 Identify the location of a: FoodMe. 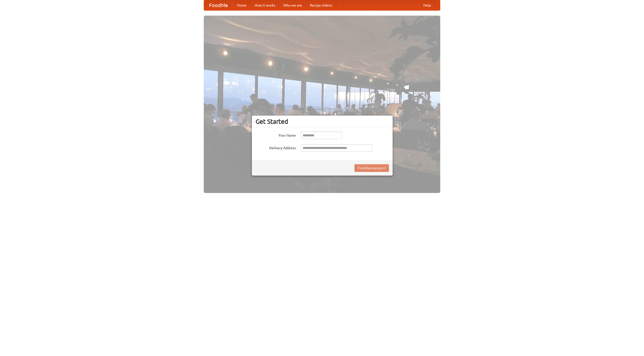
(218, 5).